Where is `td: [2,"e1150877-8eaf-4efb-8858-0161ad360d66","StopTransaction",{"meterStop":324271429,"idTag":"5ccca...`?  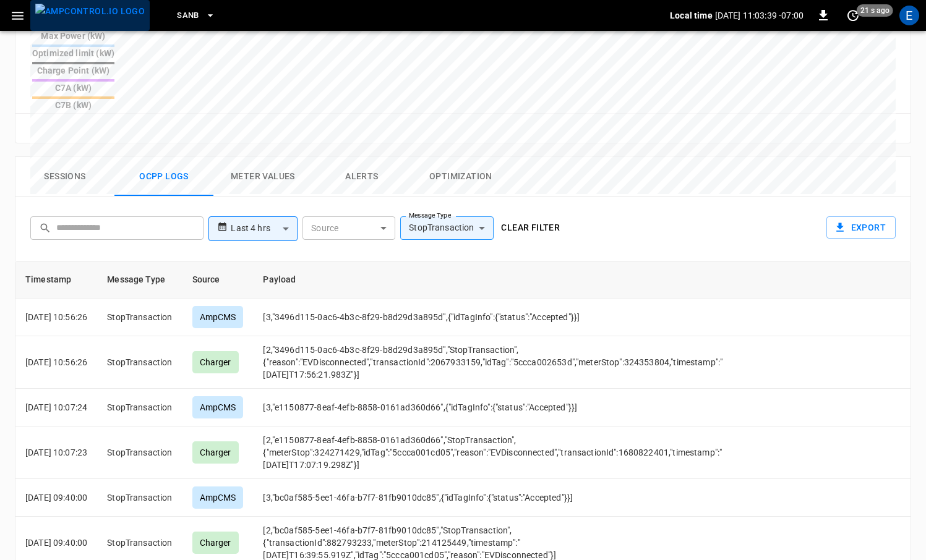
td: [2,"e1150877-8eaf-4efb-8858-0161ad360d66","StopTransaction",{"meterStop":324271429,"idTag":"5ccca... is located at coordinates (492, 453).